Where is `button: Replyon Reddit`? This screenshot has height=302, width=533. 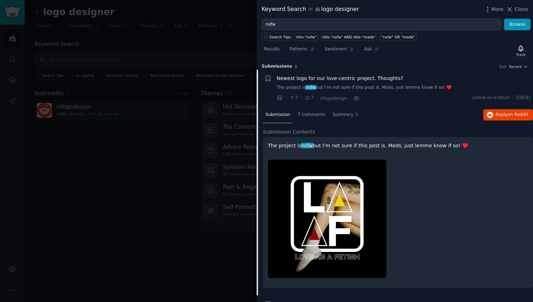 button: Replyon Reddit is located at coordinates (508, 115).